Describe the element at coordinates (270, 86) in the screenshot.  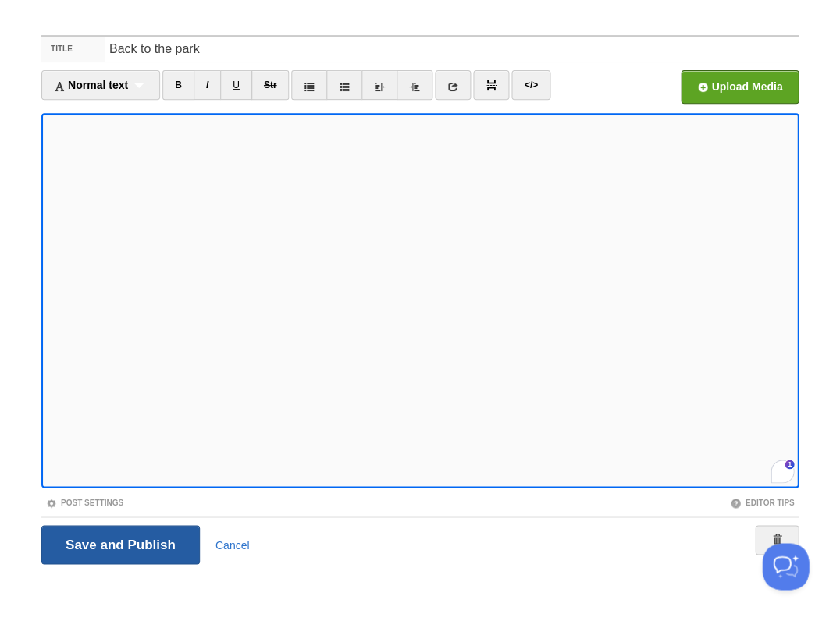
I see `a: Str` at that location.